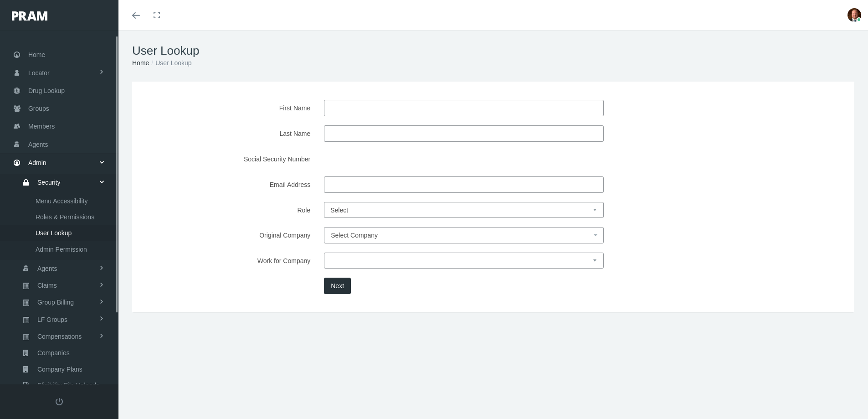 The image size is (868, 419). I want to click on label: Last Name, so click(229, 134).